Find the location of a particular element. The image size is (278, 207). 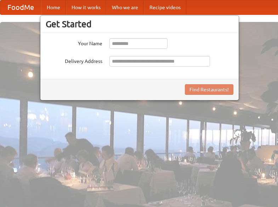

a: Recipe videos is located at coordinates (165, 7).